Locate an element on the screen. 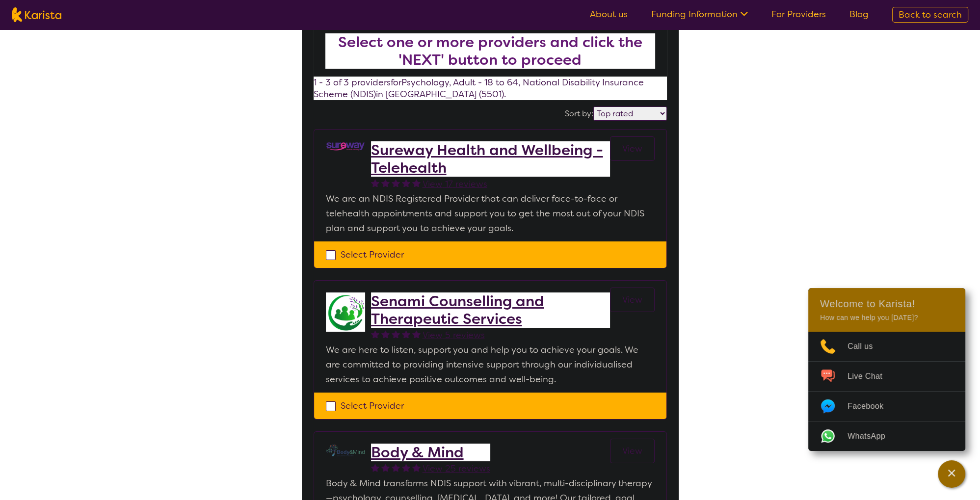  h2: Body & Mind is located at coordinates (430, 452).